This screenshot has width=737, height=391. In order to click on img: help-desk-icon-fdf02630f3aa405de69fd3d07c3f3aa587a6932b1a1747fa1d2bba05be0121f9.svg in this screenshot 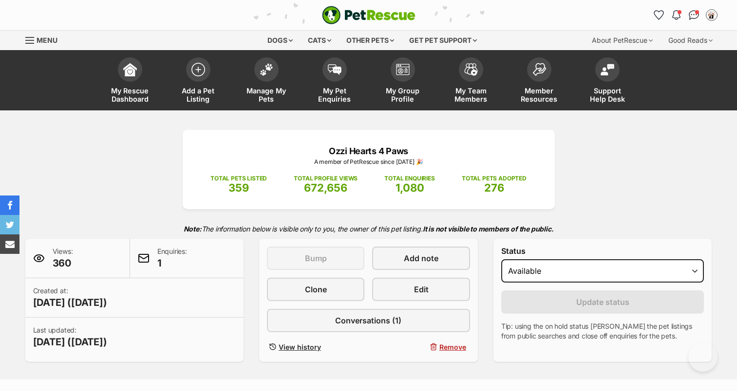, I will do `click(607, 70)`.